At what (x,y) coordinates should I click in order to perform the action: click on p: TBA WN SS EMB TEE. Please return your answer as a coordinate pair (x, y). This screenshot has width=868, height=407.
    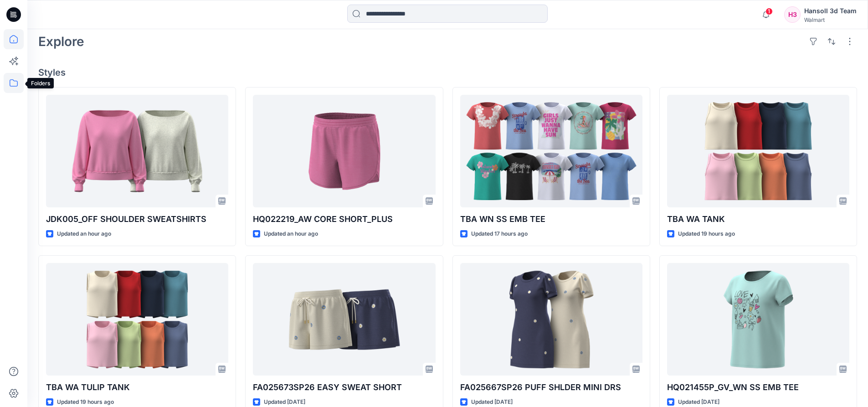
    Looking at the image, I should click on (552, 219).